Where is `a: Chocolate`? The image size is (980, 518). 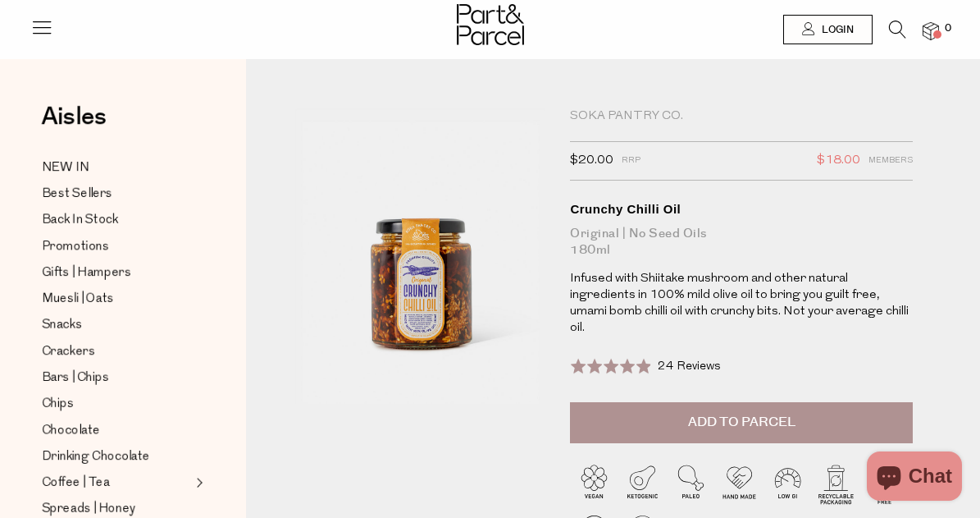 a: Chocolate is located at coordinates (117, 430).